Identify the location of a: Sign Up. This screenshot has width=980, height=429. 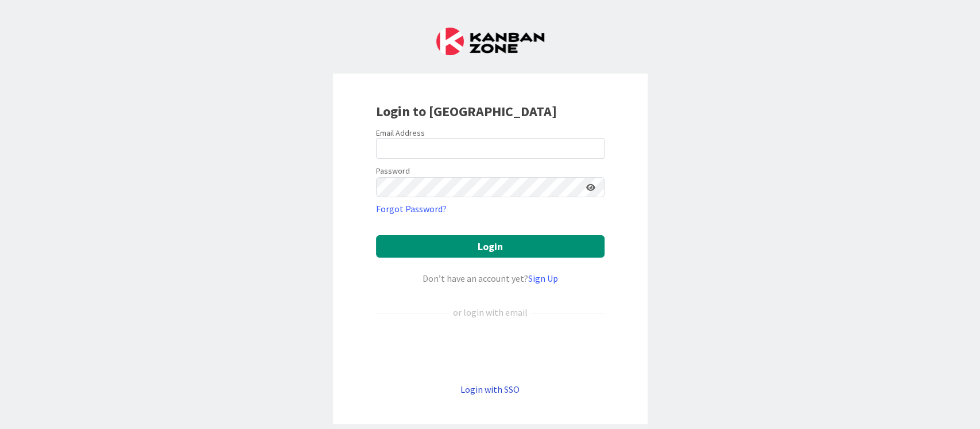
(543, 278).